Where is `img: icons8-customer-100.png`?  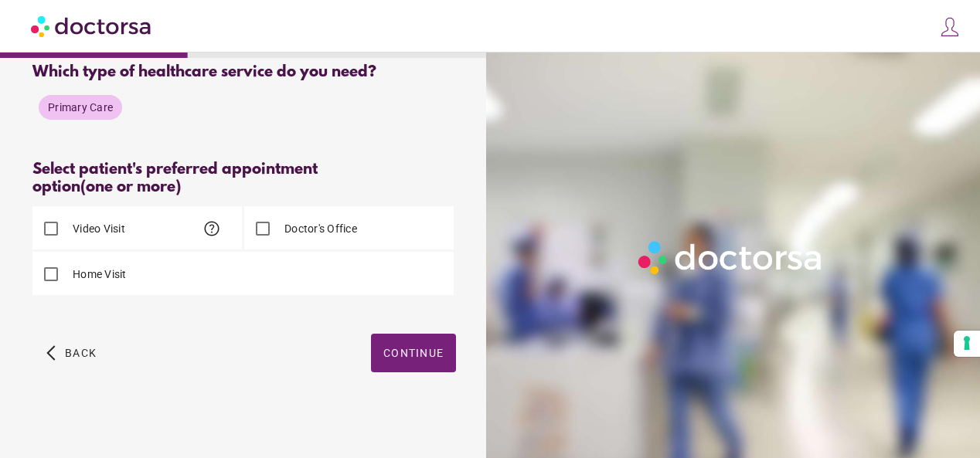 img: icons8-customer-100.png is located at coordinates (950, 27).